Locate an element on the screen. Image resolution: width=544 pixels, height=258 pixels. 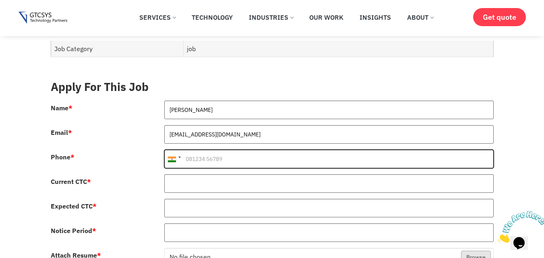
a: Industries is located at coordinates (271, 17).